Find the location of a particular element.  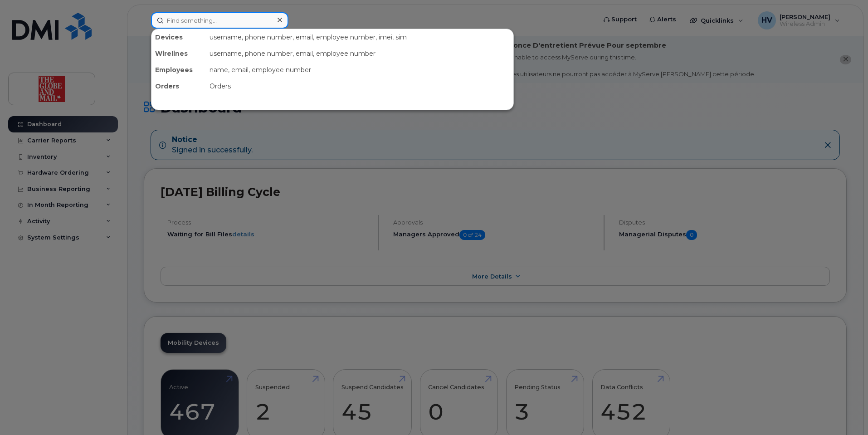

div: Wirelines is located at coordinates (178, 53).